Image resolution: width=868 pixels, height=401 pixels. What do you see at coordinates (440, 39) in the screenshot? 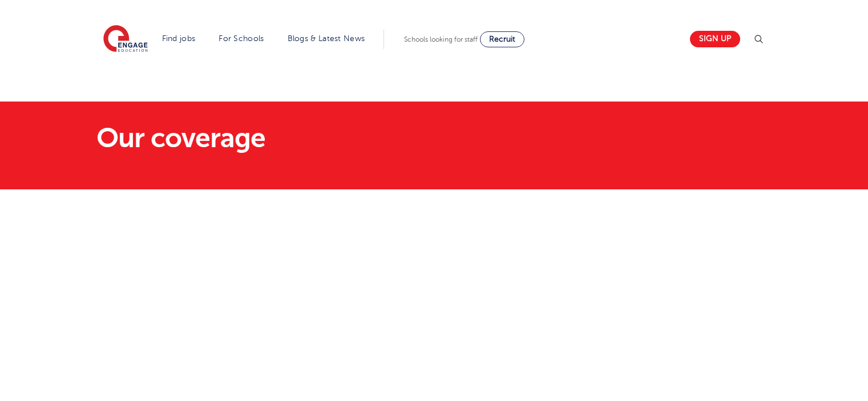
I see `span: Schools looking for staff` at bounding box center [440, 39].